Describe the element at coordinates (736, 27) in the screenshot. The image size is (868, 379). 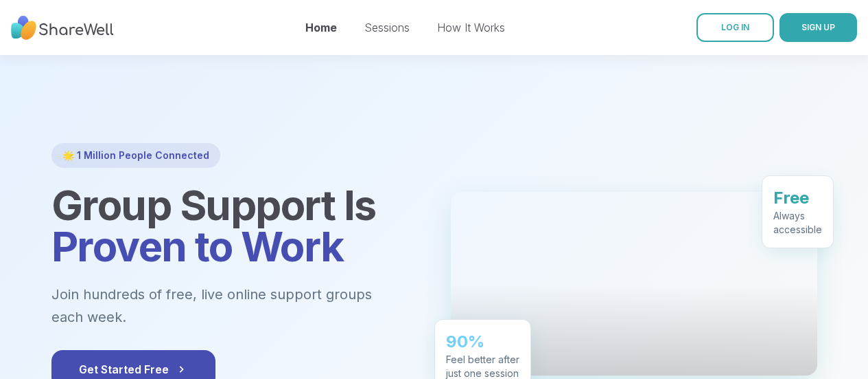
I see `a: LOG IN` at that location.